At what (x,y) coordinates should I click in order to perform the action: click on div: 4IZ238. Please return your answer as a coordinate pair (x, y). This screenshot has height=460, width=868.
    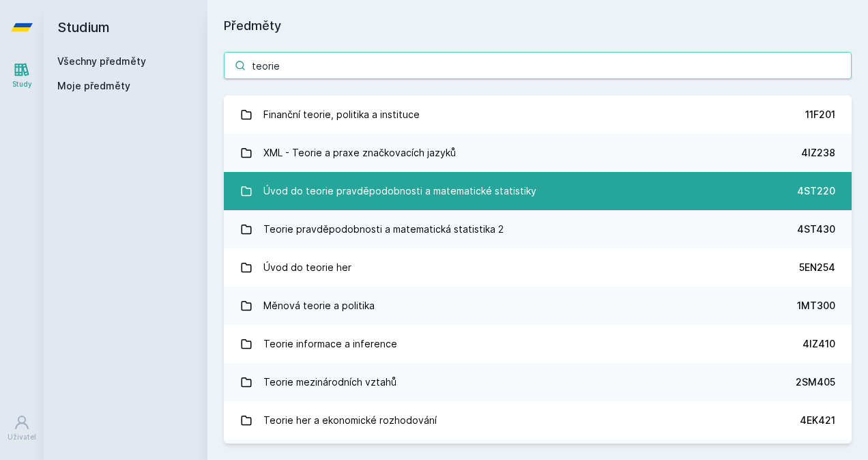
    Looking at the image, I should click on (818, 153).